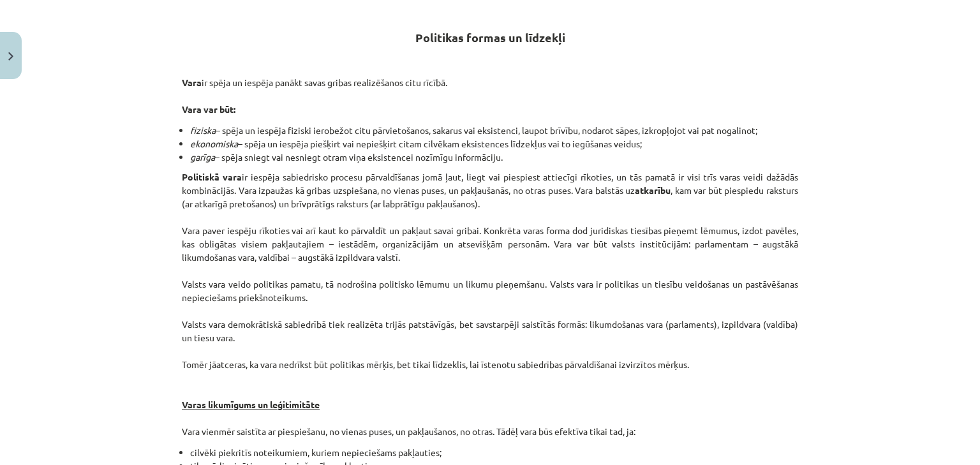 This screenshot has width=980, height=465. Describe the element at coordinates (192, 82) in the screenshot. I see `strong: Vara` at that location.